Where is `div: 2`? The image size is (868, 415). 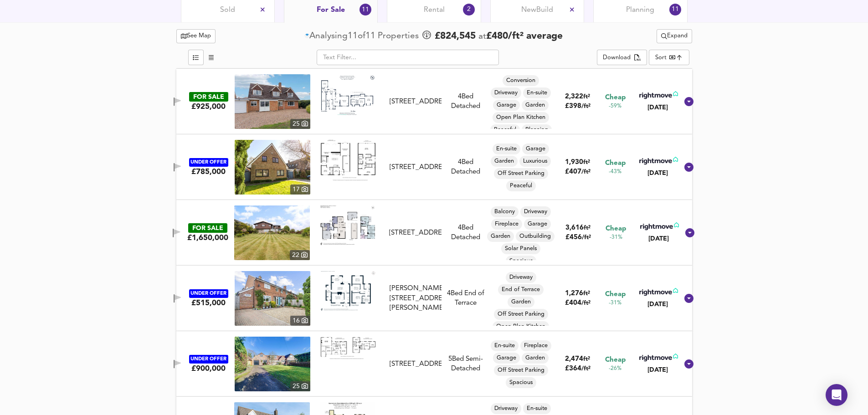
div: 2 is located at coordinates (469, 10).